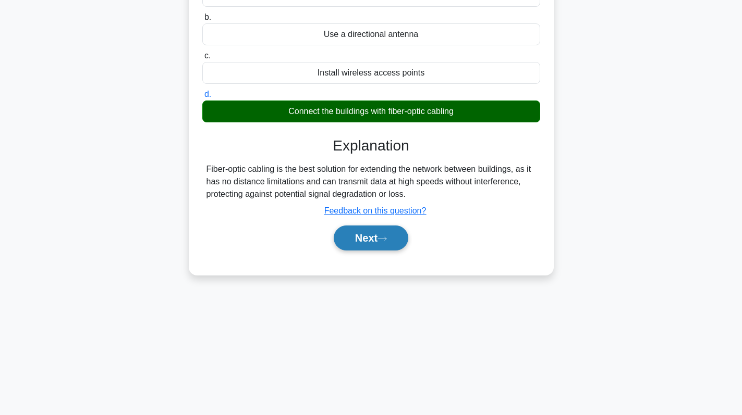  I want to click on a: Feedback on this question?, so click(375, 211).